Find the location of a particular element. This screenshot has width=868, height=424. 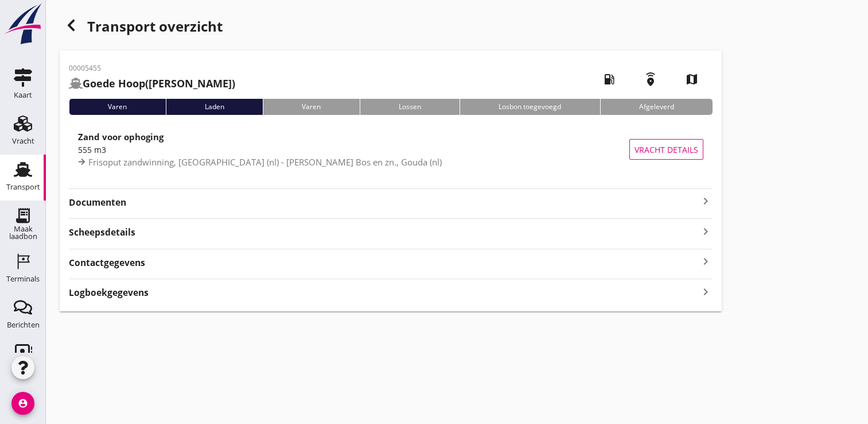

div: Berichten is located at coordinates (23, 325).